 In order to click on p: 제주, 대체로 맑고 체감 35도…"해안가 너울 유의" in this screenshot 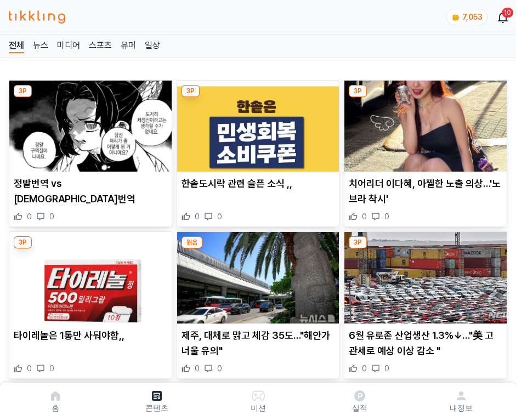, I will do `click(258, 343)`.